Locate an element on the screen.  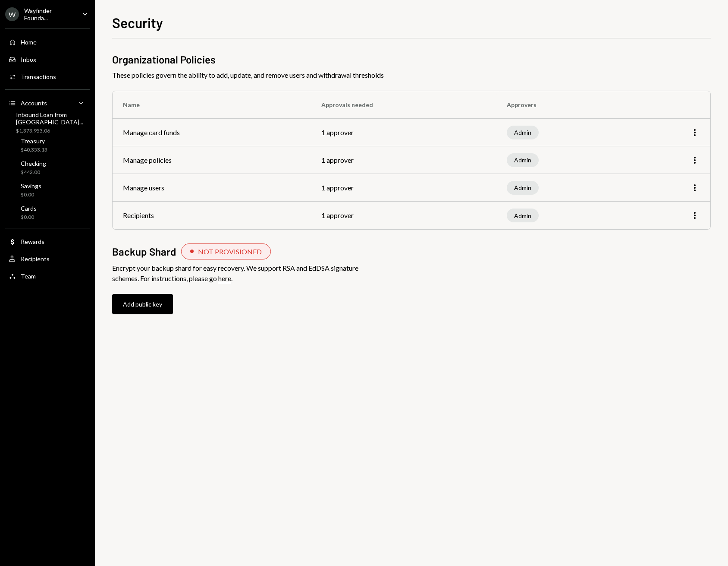
a: Treasury$40,353.13 is located at coordinates (48, 145).